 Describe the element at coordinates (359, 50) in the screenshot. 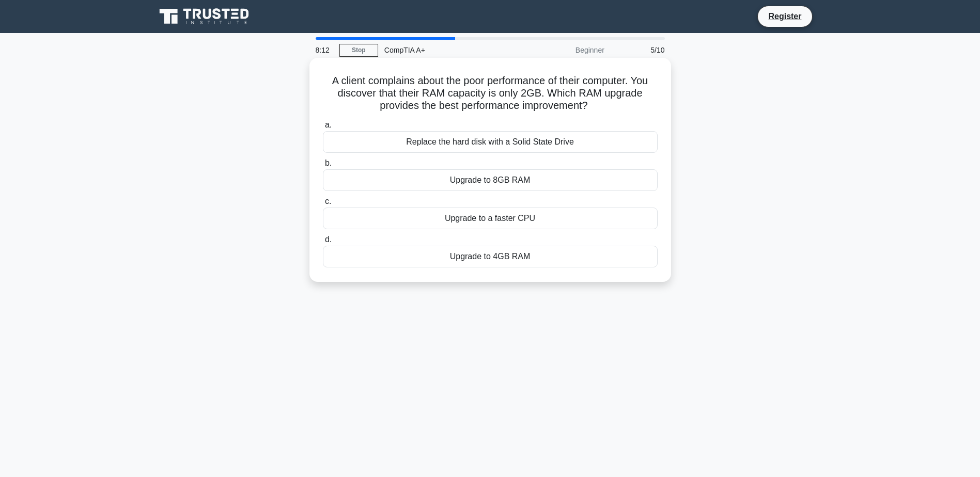

I see `a: Stop` at that location.